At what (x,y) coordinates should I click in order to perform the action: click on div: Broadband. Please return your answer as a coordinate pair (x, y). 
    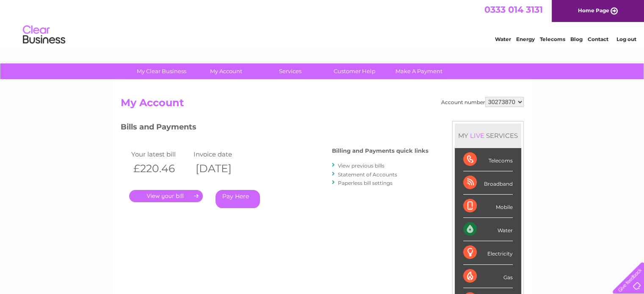
    Looking at the image, I should click on (488, 183).